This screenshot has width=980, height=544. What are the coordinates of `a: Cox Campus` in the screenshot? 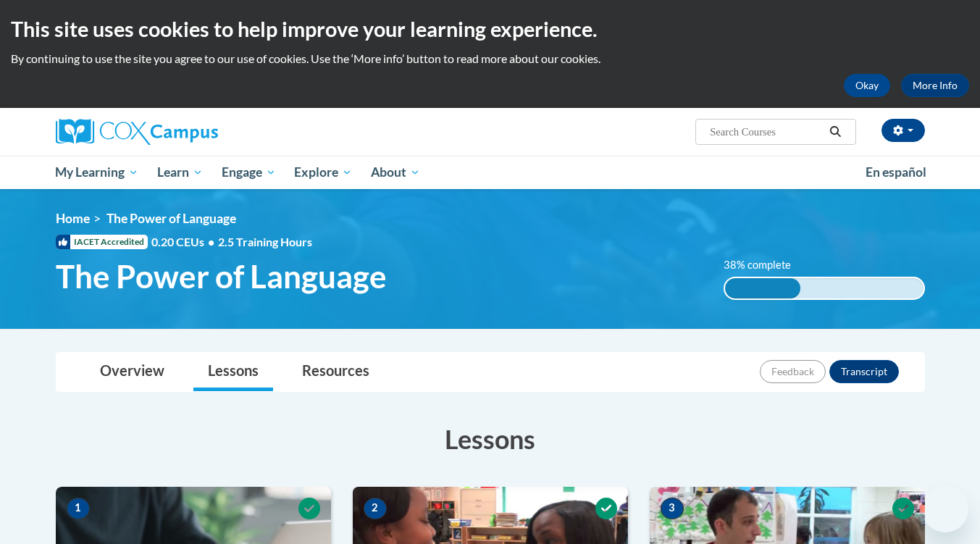 It's located at (193, 131).